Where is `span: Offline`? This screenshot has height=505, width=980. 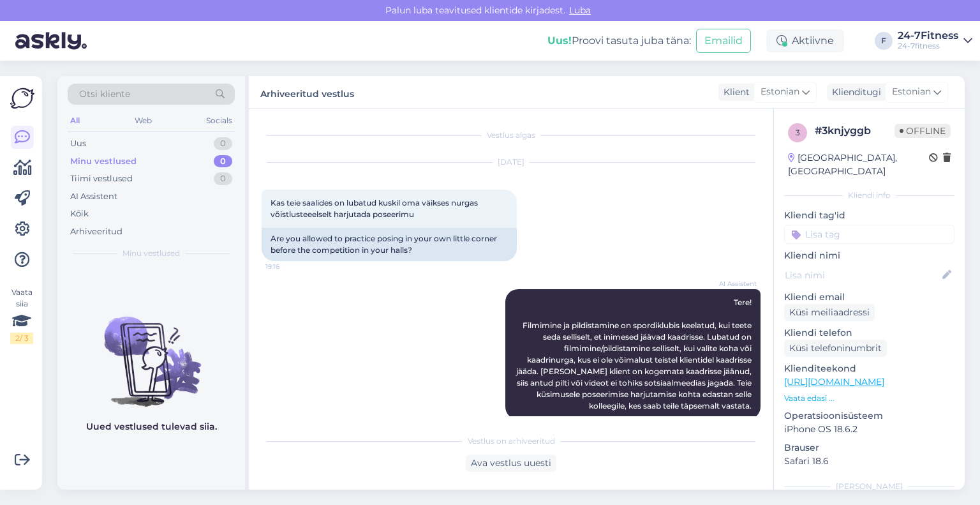 span: Offline is located at coordinates (922, 131).